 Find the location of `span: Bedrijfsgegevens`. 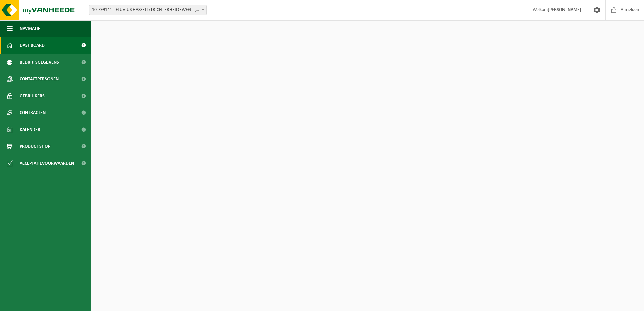

span: Bedrijfsgegevens is located at coordinates (39, 62).